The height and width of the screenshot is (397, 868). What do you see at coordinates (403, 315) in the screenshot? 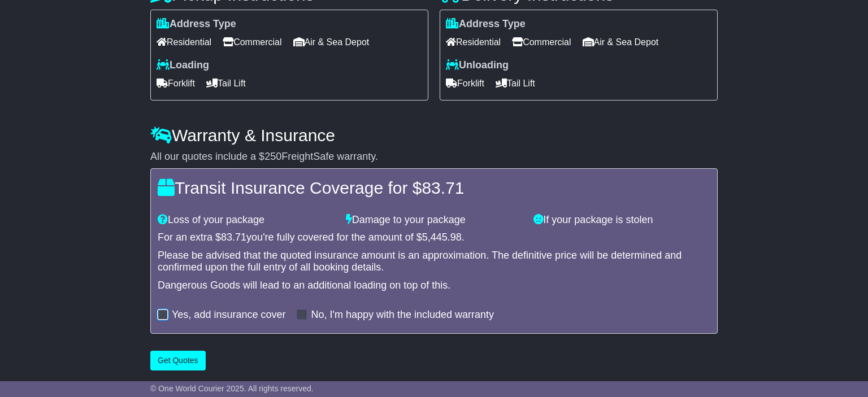
I see `label: No, I'm happy with the included warranty` at bounding box center [403, 315].